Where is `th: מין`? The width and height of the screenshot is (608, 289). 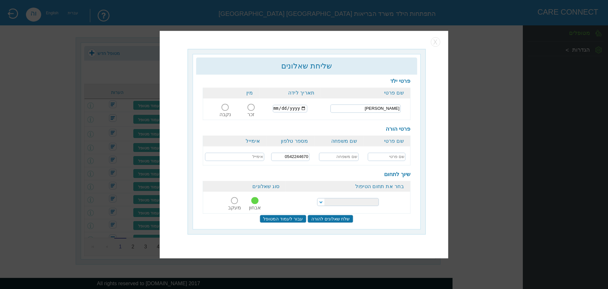 th: מין is located at coordinates (231, 93).